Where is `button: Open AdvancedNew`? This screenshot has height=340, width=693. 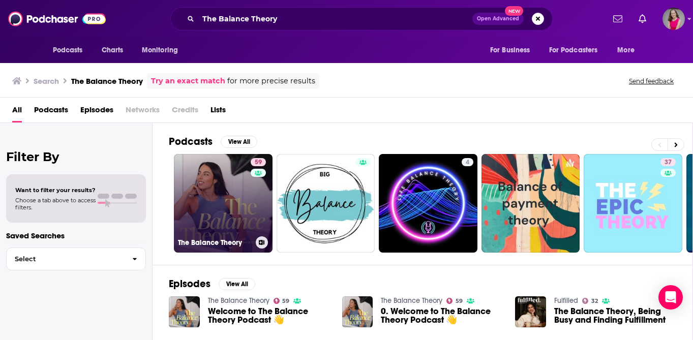 button: Open AdvancedNew is located at coordinates (498, 19).